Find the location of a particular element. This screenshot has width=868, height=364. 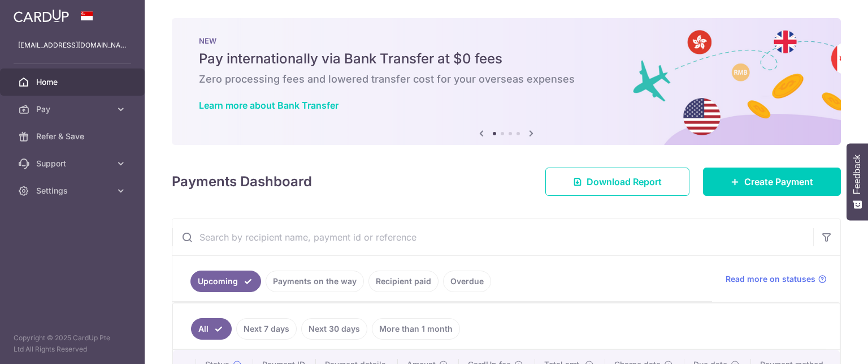

a: Next 7 days is located at coordinates (266, 329).